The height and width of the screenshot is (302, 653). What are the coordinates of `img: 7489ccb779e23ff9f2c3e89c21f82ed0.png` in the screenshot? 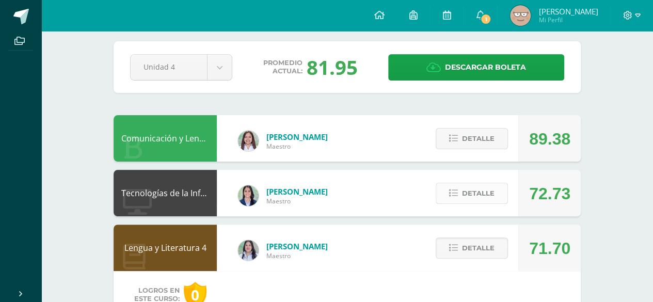 It's located at (248, 196).